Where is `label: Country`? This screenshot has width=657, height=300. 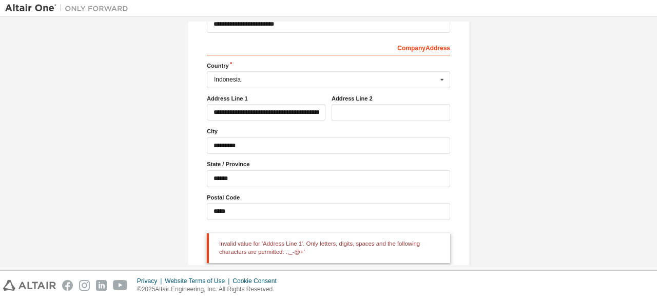
label: Country is located at coordinates (329, 66).